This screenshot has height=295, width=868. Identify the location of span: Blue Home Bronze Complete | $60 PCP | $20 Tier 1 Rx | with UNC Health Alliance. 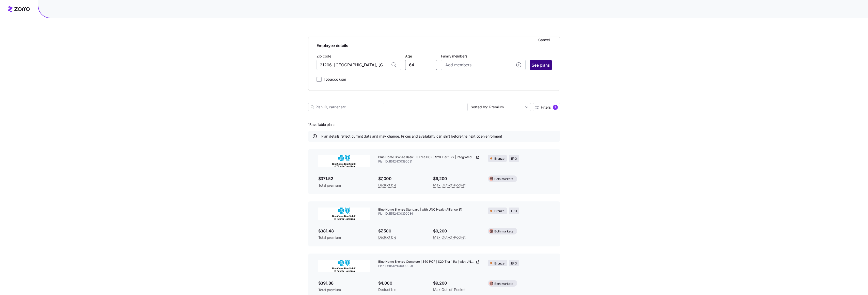
(426, 262).